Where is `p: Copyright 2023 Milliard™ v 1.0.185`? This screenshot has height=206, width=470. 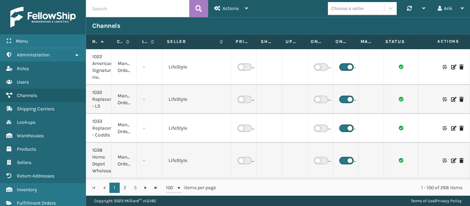 p: Copyright 2023 Milliard™ v 1.0.185 is located at coordinates (125, 201).